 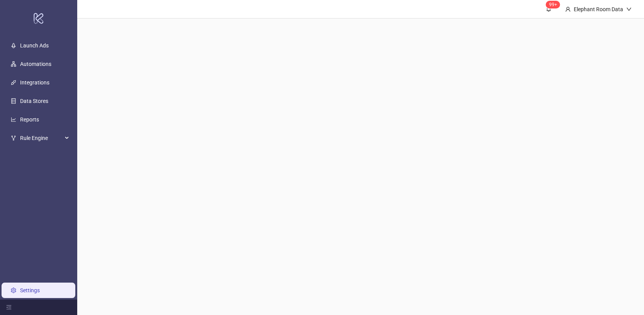 What do you see at coordinates (598, 9) in the screenshot?
I see `div: Elephant Room Data` at bounding box center [598, 9].